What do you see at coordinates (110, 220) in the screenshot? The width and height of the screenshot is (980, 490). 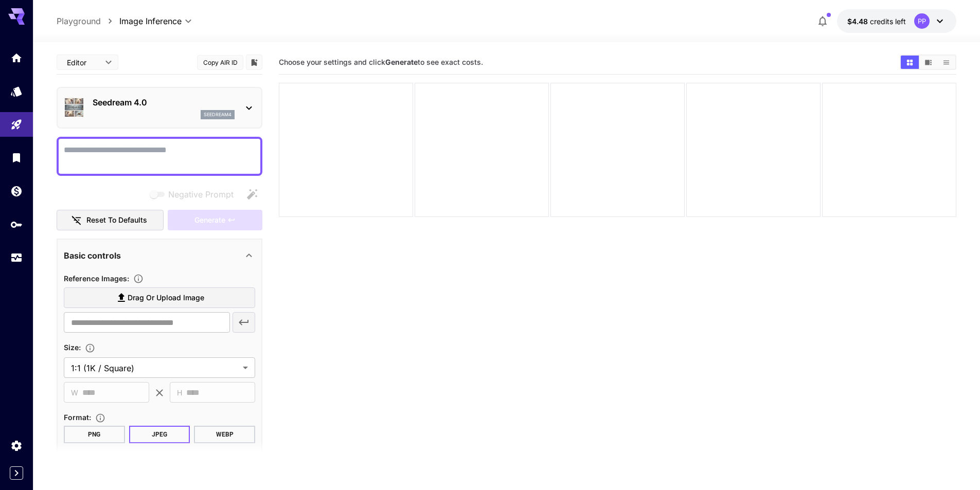 I see `button: Reset to defaults` at bounding box center [110, 220].